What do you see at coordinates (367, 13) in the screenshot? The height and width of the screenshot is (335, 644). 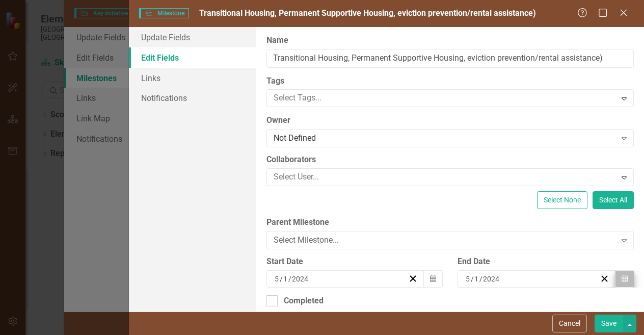 I see `span: Transitional Housing, Permanent Supportive Housing, eviction prevention/rental assistance)` at bounding box center [367, 13].